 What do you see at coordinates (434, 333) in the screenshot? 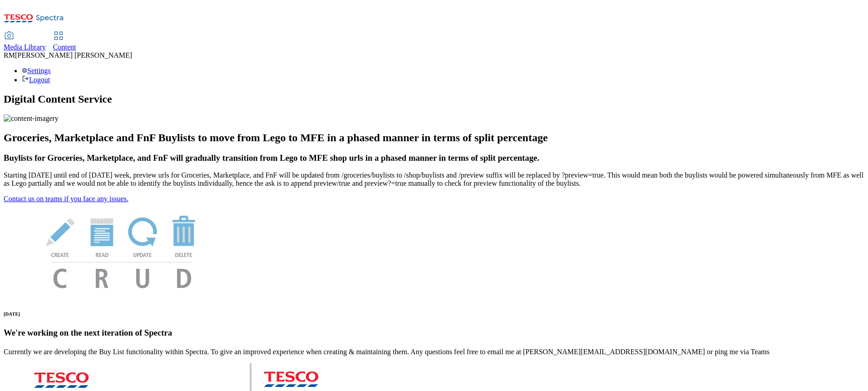
I see `h3: We're working on the next iteration of Spectra` at bounding box center [434, 333].